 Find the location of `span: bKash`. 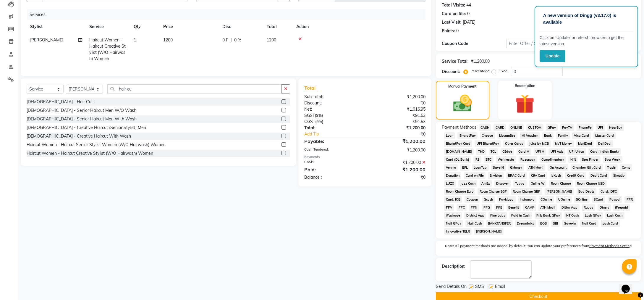

span: bKash is located at coordinates (556, 175).